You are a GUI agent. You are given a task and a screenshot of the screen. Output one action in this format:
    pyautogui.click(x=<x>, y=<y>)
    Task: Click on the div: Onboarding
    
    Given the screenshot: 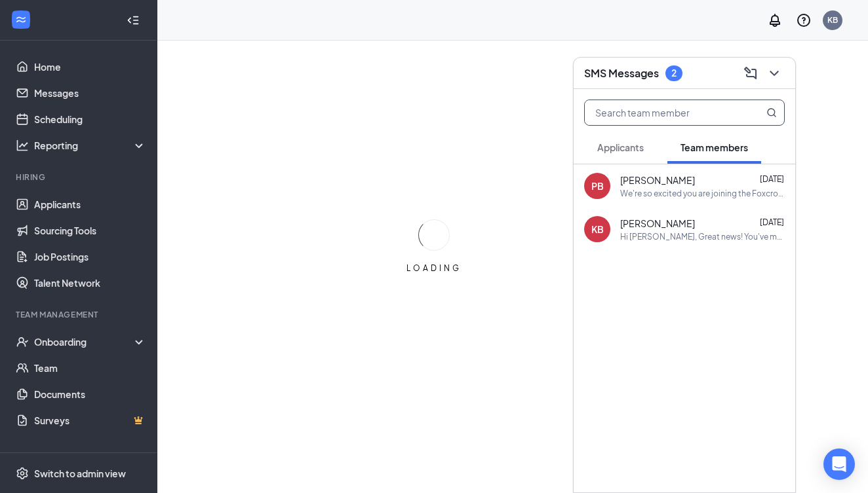 What is the action you would take?
    pyautogui.click(x=85, y=342)
    